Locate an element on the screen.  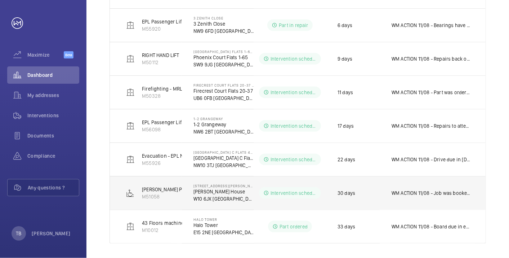
p: Firefighting - MRL Passenger Lift is located at coordinates (179, 89).